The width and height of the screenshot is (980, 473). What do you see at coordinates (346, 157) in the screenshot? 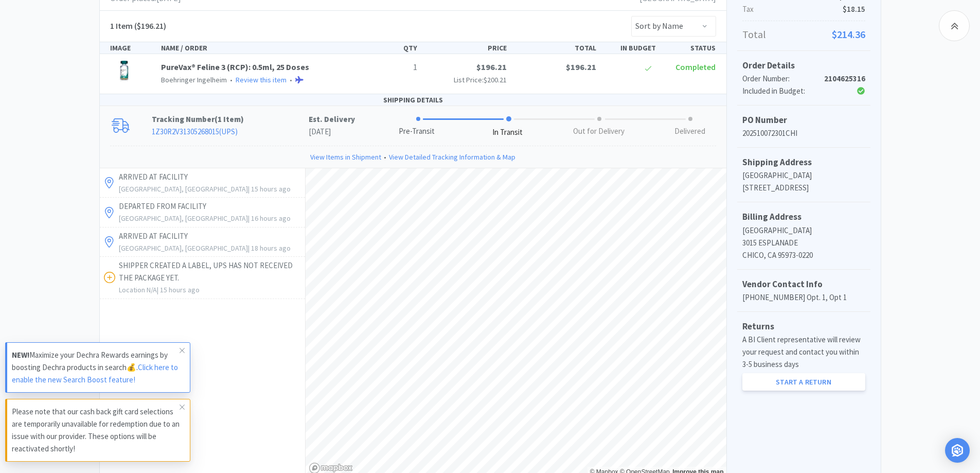
I see `a: View Items in Shipment` at bounding box center [346, 157].